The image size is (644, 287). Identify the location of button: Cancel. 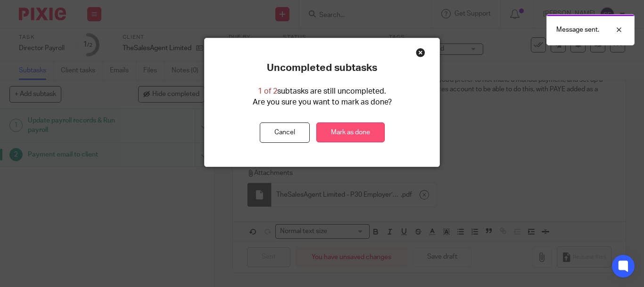
(285, 132).